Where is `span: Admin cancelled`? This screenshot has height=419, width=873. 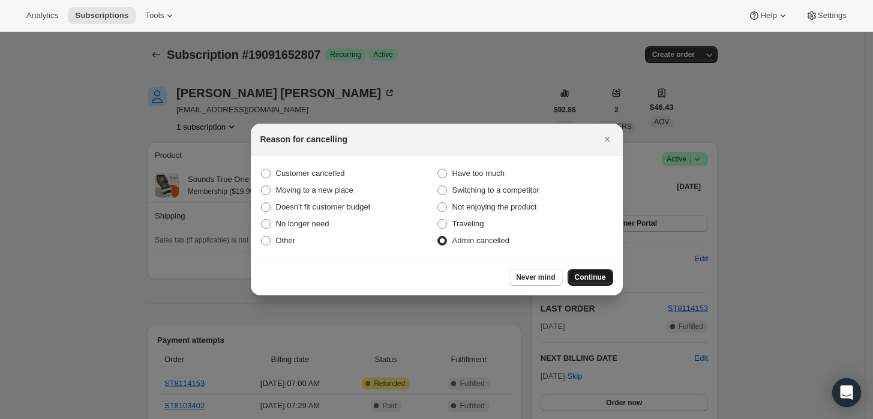
span: Admin cancelled is located at coordinates (480, 240).